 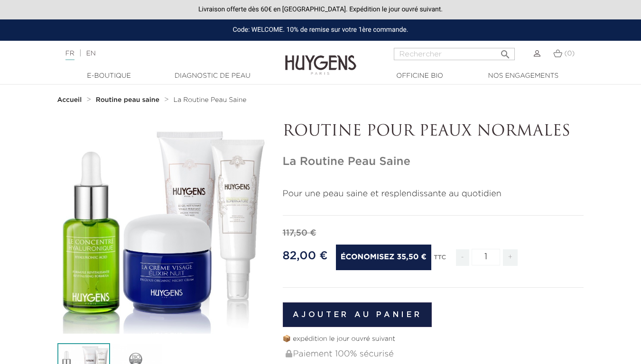 What do you see at coordinates (433, 339) in the screenshot?
I see `p: 📦 expédition le jour ouvré suivant` at bounding box center [433, 339].